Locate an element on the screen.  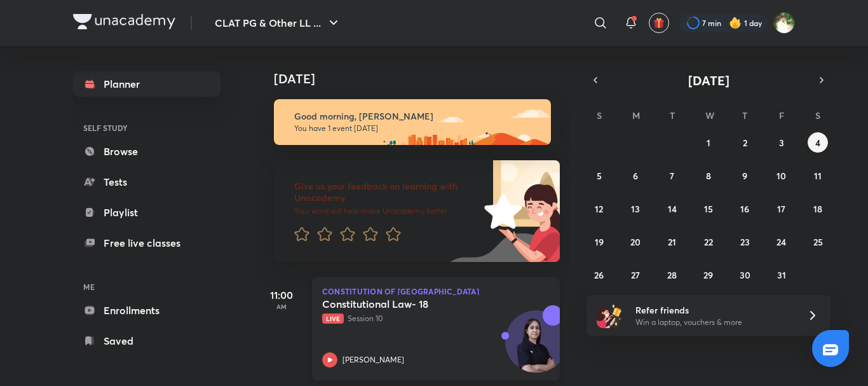
abbr: October 23, 2025 is located at coordinates (745, 242).